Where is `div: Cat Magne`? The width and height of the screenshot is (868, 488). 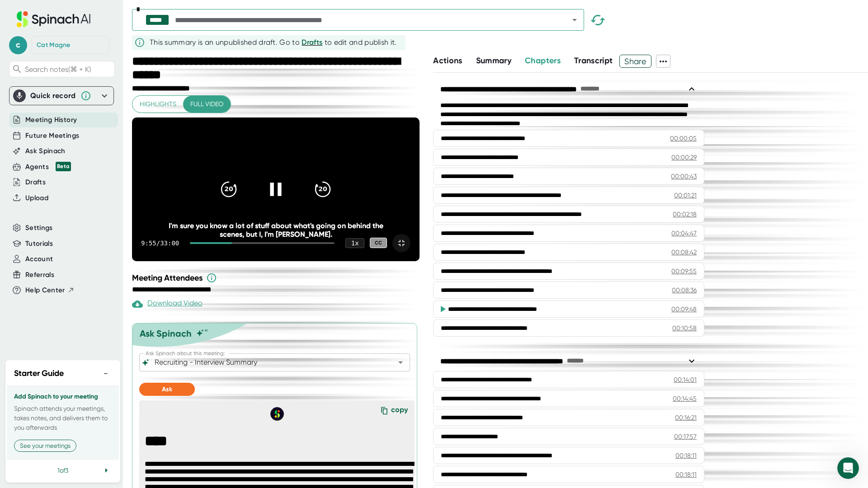 div: Cat Magne is located at coordinates (54, 45).